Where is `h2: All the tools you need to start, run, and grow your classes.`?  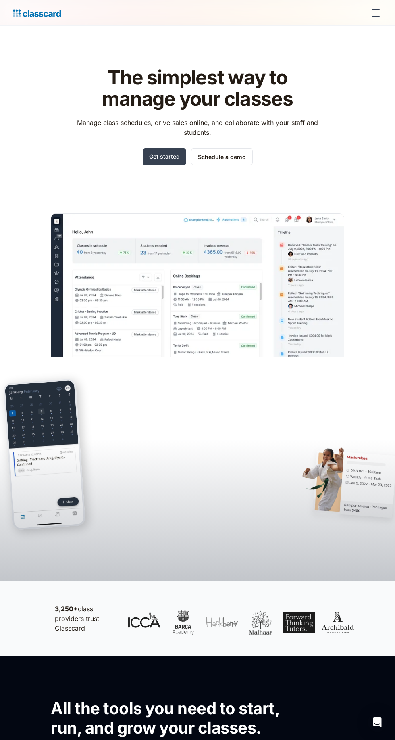
h2: All the tools you need to start, run, and grow your classes. is located at coordinates (179, 718).